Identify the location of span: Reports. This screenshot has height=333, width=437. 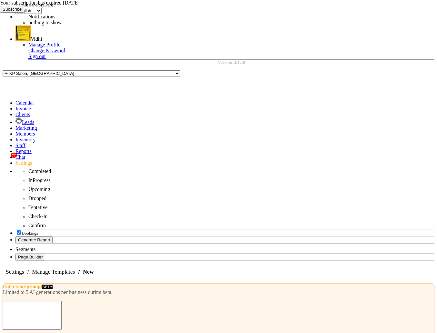
(24, 151).